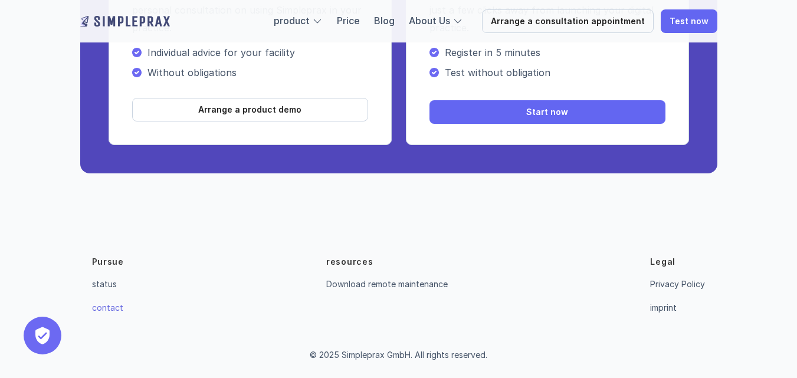 Image resolution: width=797 pixels, height=378 pixels. I want to click on a: Download remote maintenance, so click(387, 284).